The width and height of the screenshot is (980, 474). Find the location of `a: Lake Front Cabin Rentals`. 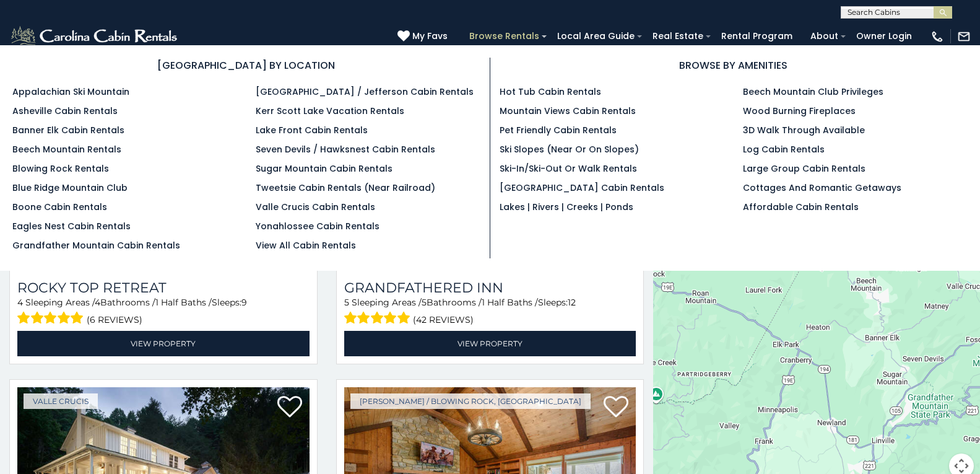

a: Lake Front Cabin Rentals is located at coordinates (311, 130).